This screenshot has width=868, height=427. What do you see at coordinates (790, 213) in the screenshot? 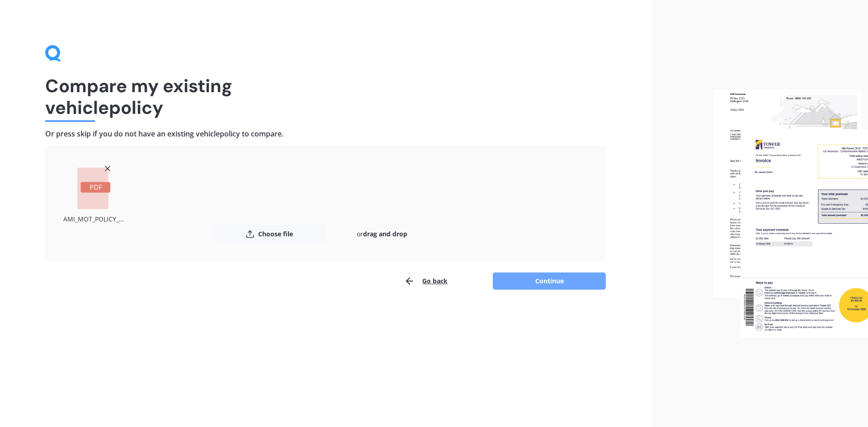
I see `img: files.webp` at bounding box center [790, 213].